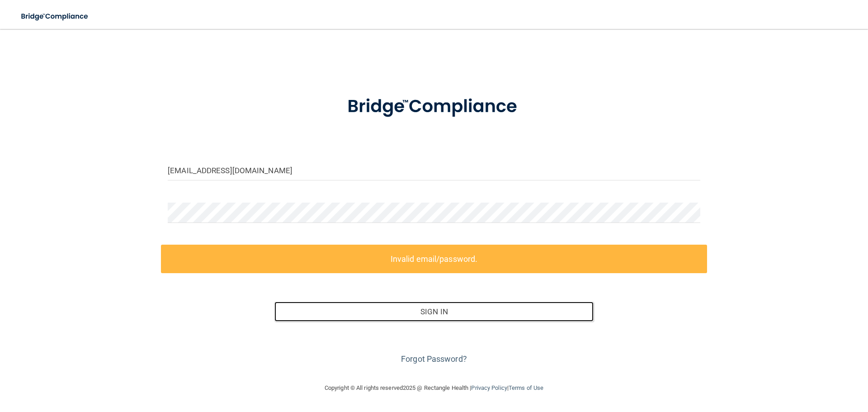 The height and width of the screenshot is (412, 868). I want to click on input: Email, so click(434, 170).